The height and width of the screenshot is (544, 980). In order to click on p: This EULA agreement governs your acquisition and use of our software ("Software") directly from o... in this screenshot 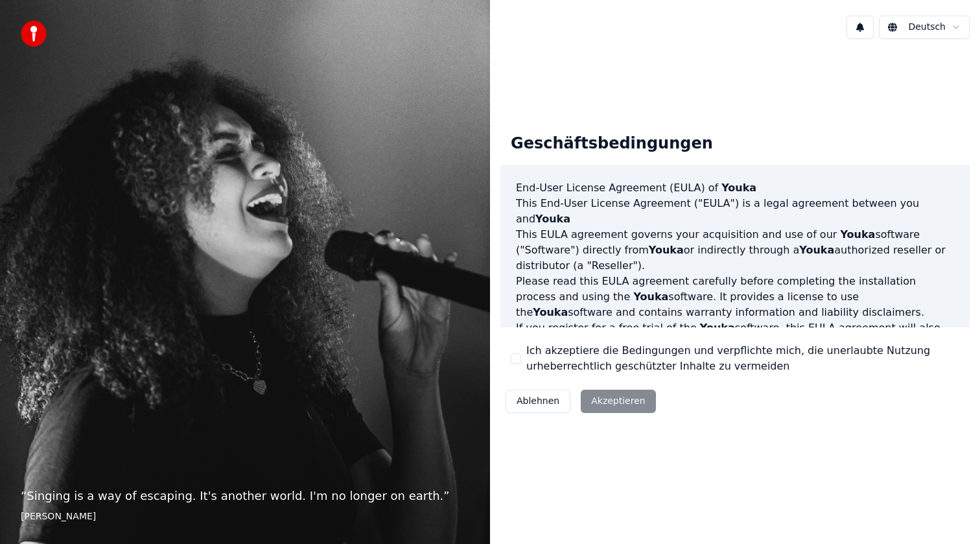, I will do `click(735, 251)`.